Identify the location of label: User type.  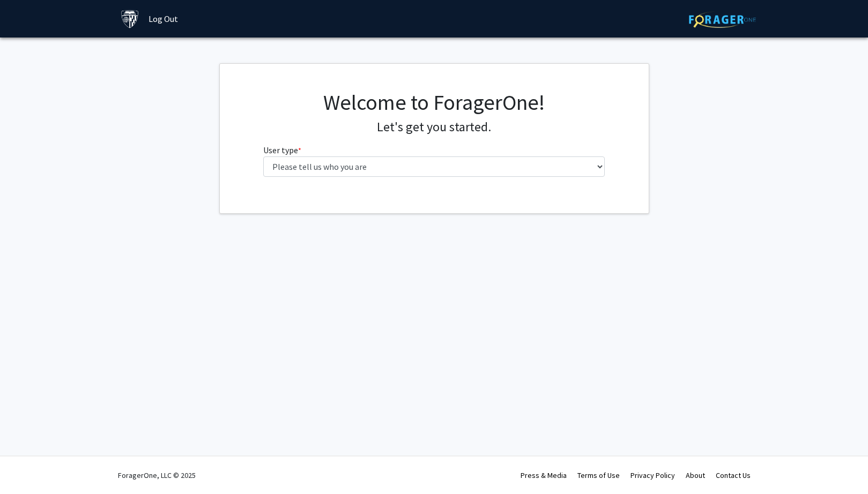
(282, 150).